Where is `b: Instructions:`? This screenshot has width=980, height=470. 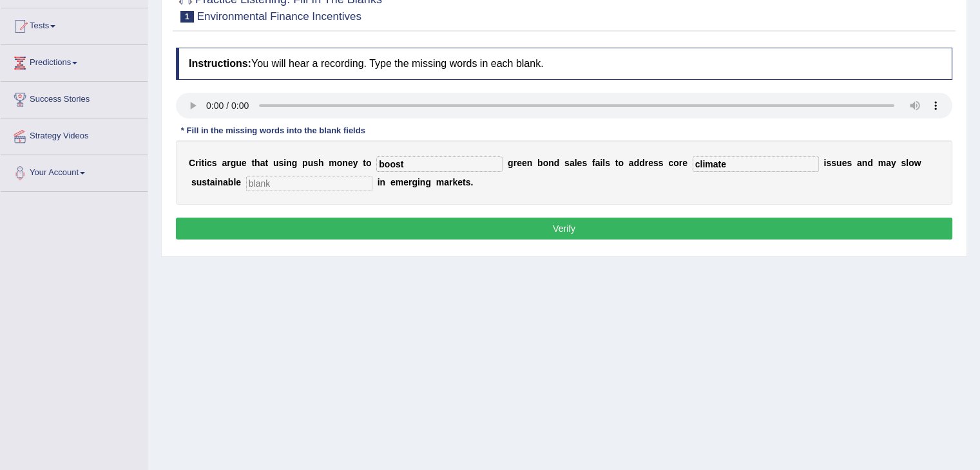 b: Instructions: is located at coordinates (220, 63).